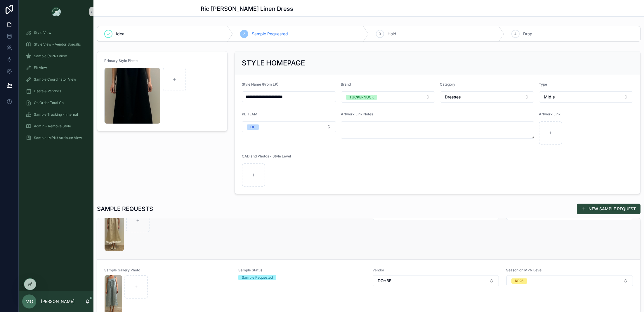  What do you see at coordinates (380, 34) in the screenshot?
I see `span: 3` at bounding box center [380, 34].